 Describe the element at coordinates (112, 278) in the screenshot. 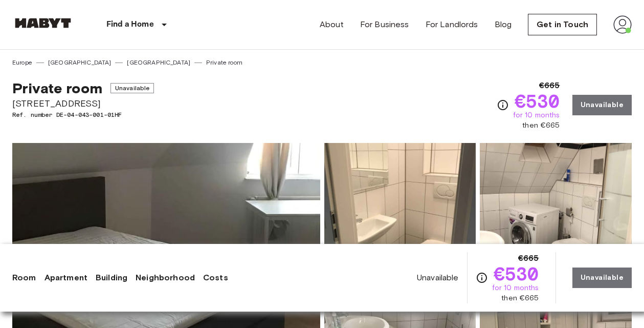

I see `a: Building` at that location.